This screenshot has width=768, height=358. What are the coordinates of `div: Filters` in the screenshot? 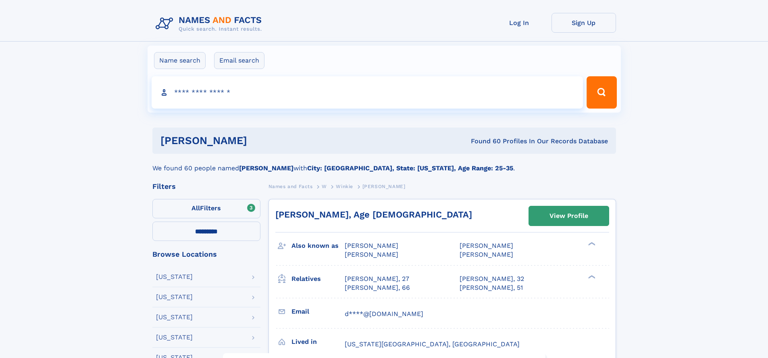 It's located at (206, 186).